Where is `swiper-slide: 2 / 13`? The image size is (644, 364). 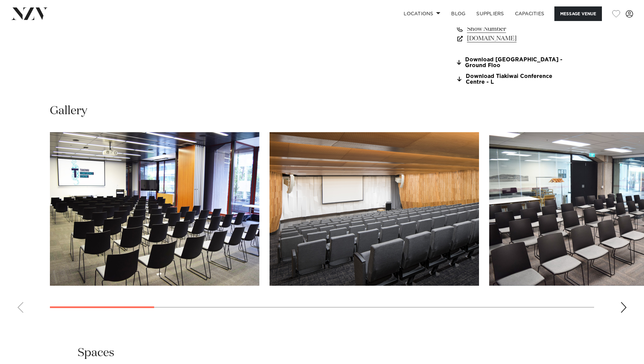 swiper-slide: 2 / 13 is located at coordinates (374, 209).